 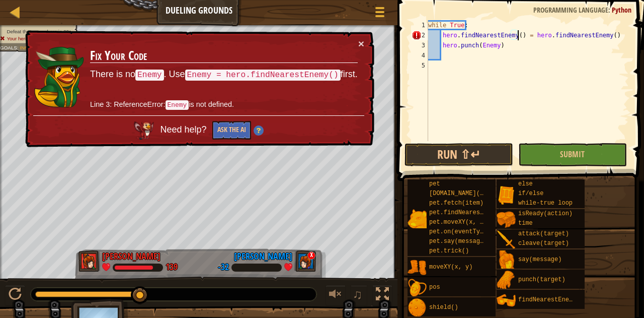 I want to click on span: pet.say(message), so click(x=458, y=241).